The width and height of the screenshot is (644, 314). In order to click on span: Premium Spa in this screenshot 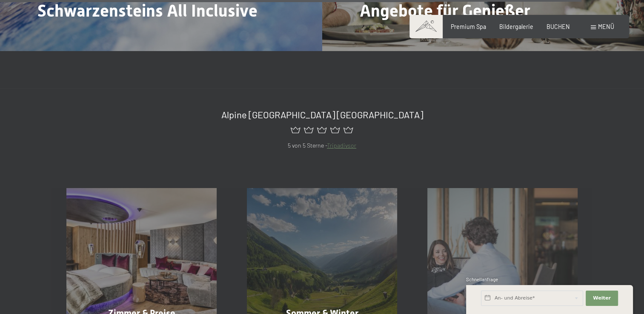, I will do `click(468, 27)`.